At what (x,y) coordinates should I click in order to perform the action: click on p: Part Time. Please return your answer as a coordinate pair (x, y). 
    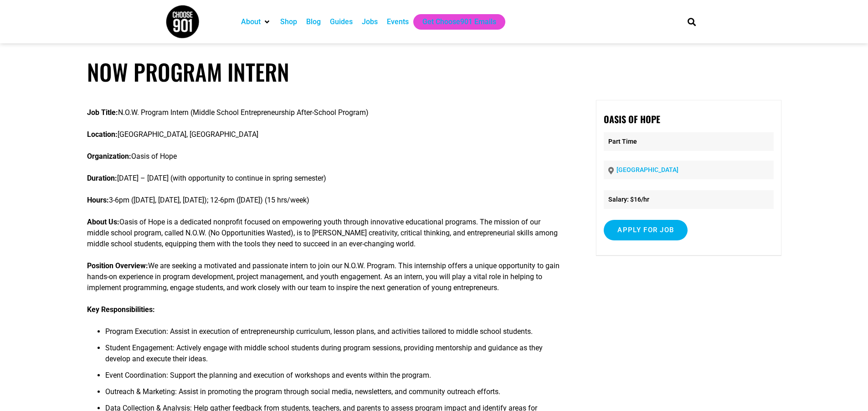
    Looking at the image, I should click on (689, 141).